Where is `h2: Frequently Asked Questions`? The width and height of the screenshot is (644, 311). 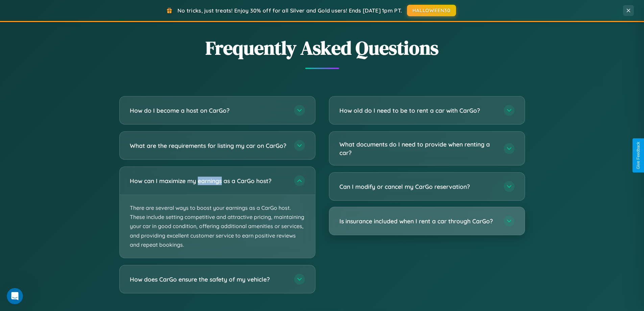 h2: Frequently Asked Questions is located at coordinates (322, 48).